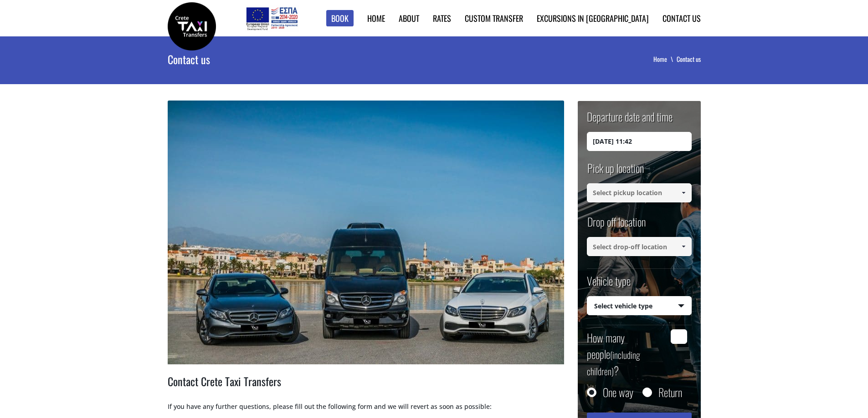 Image resolution: width=868 pixels, height=418 pixels. What do you see at coordinates (626, 354) in the screenshot?
I see `label: How many people ?` at bounding box center [626, 354].